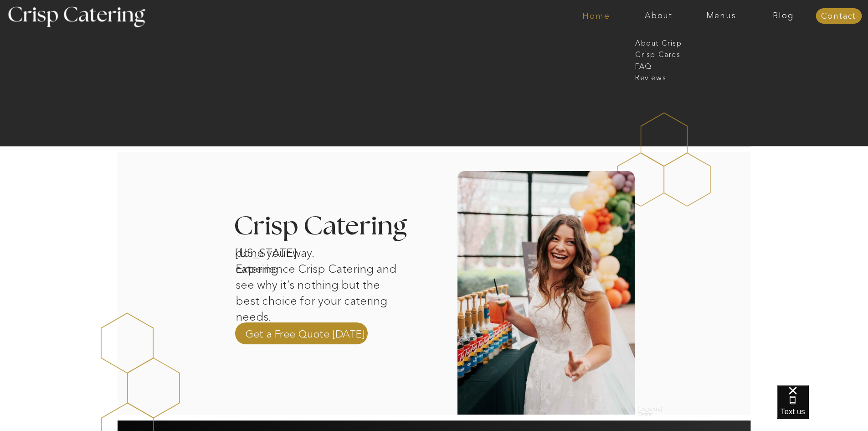  What do you see at coordinates (331, 227) in the screenshot?
I see `h3: Crisp Catering` at bounding box center [331, 227].